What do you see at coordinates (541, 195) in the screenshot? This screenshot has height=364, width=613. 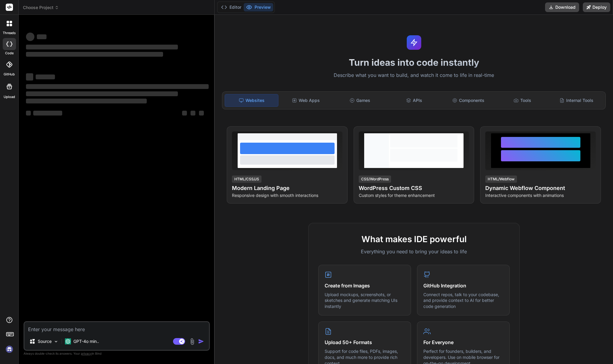 I see `p: Interactive components with animations` at bounding box center [541, 195].